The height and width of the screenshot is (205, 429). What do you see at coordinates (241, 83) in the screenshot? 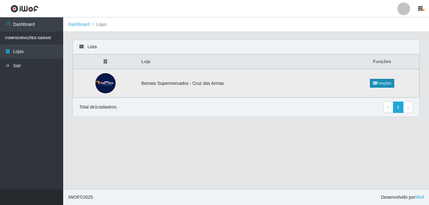
I see `td: Bemais Supermercados - Cruz das Armas` at bounding box center [241, 83].